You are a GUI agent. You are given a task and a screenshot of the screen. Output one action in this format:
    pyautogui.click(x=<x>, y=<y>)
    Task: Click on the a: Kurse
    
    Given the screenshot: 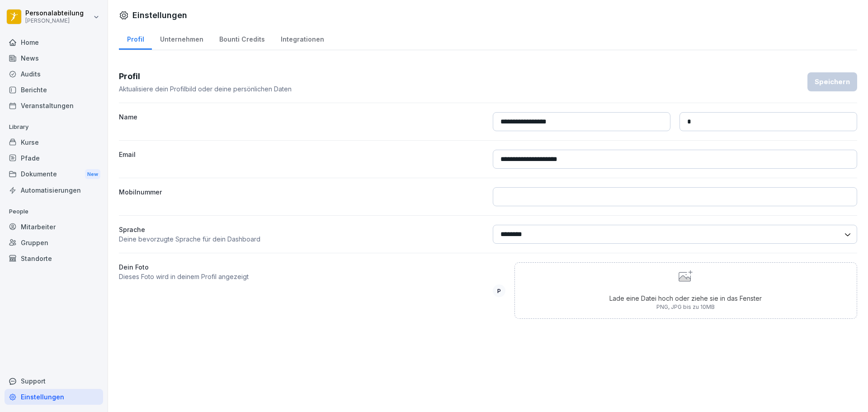 What is the action you would take?
    pyautogui.click(x=54, y=142)
    